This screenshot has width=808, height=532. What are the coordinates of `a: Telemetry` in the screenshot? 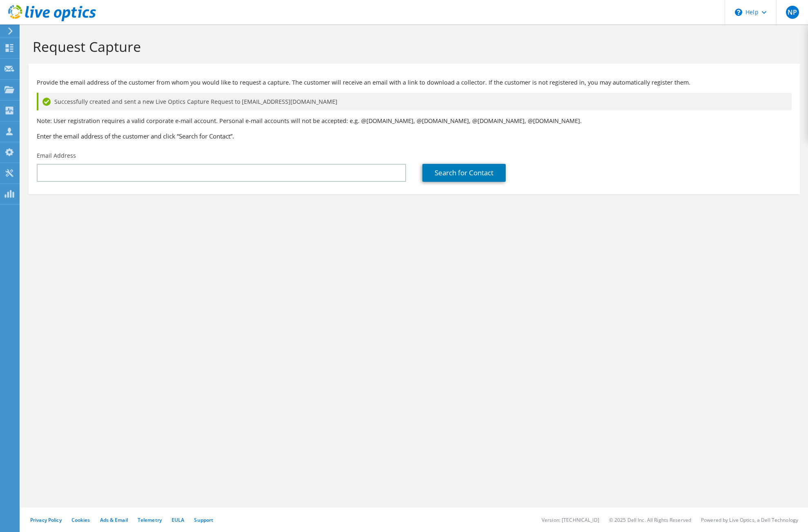 It's located at (150, 520).